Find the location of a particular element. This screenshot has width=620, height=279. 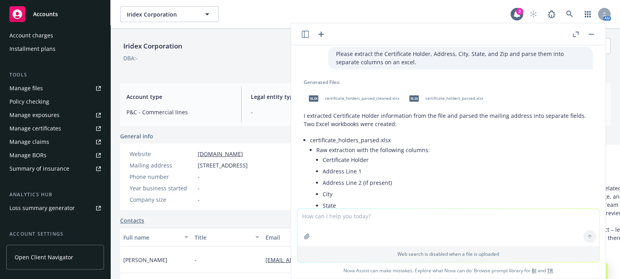

div: Manage certificates is located at coordinates (35, 128).